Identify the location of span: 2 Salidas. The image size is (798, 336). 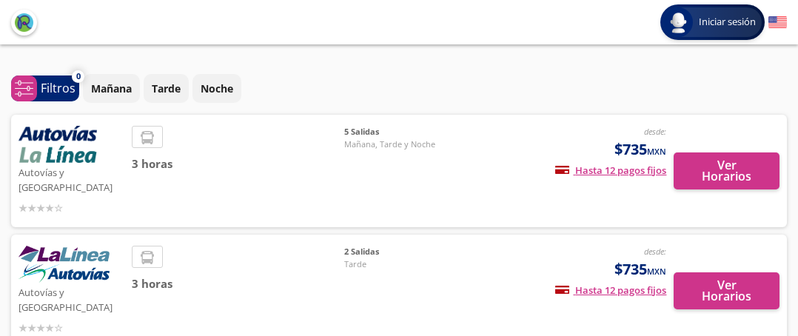
(396, 252).